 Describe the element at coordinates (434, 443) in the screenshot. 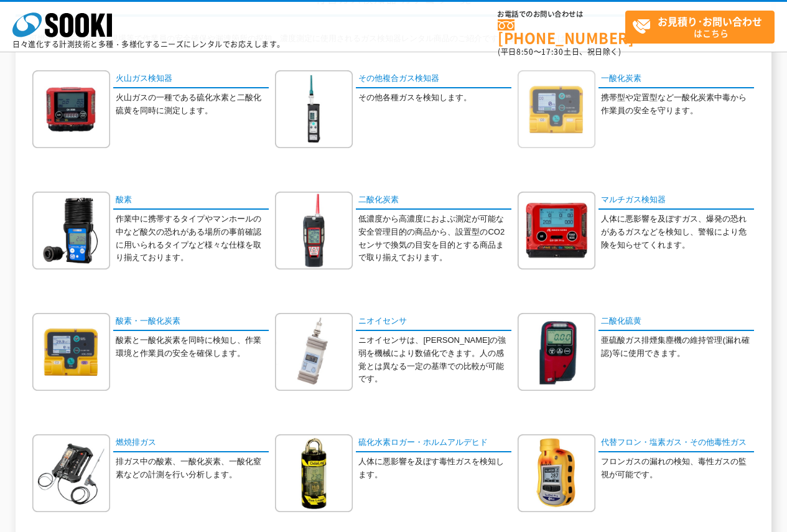

I see `a: 硫化水素ロガー・ホルムアルデヒド` at that location.